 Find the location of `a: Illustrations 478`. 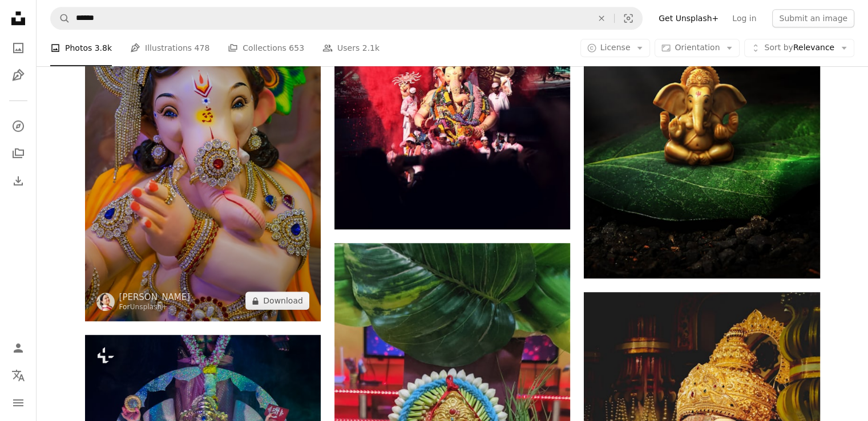

a: Illustrations 478 is located at coordinates (169, 48).